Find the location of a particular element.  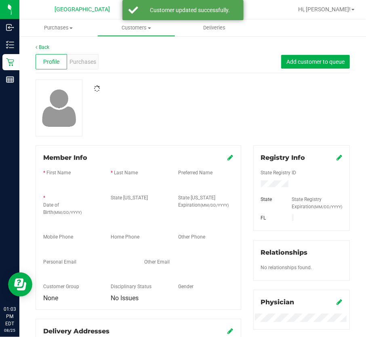

label: Mobile Phone is located at coordinates (58, 237).